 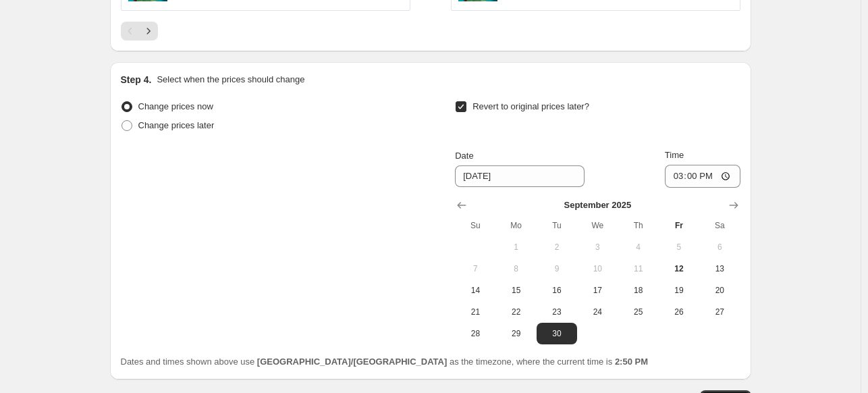 I want to click on button: Monday September 1 2025, so click(x=516, y=247).